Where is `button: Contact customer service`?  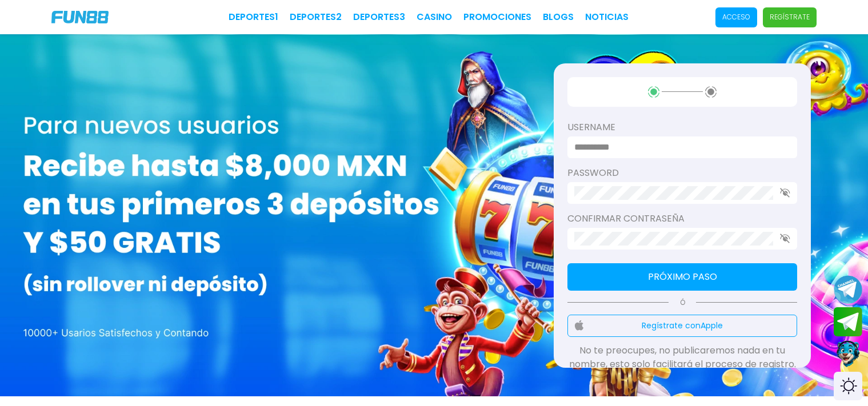 button: Contact customer service is located at coordinates (848, 354).